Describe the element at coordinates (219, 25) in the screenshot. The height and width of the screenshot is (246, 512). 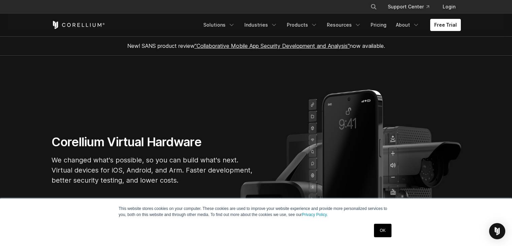
I see `a: Solutions` at that location.